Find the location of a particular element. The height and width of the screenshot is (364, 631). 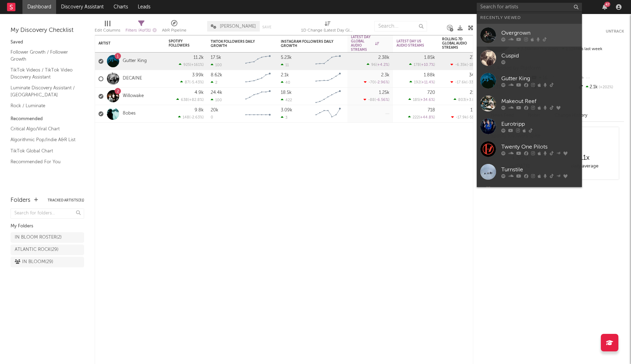

div: 47 is located at coordinates (607, 4).